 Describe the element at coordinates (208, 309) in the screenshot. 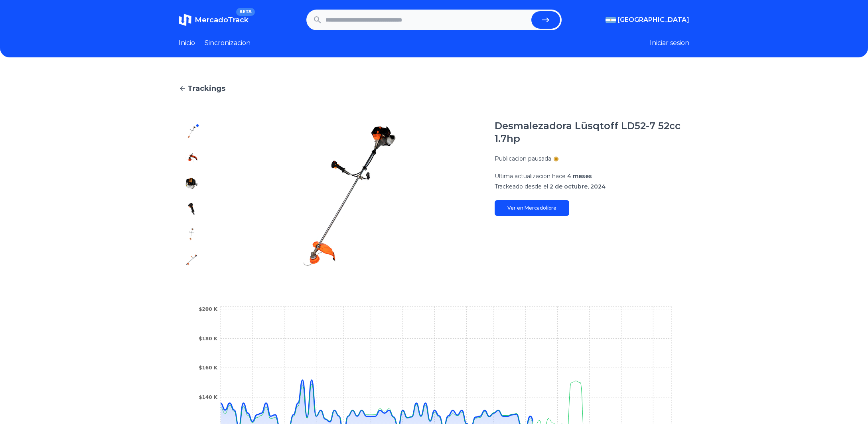

I see `tspan: $200 K` at that location.